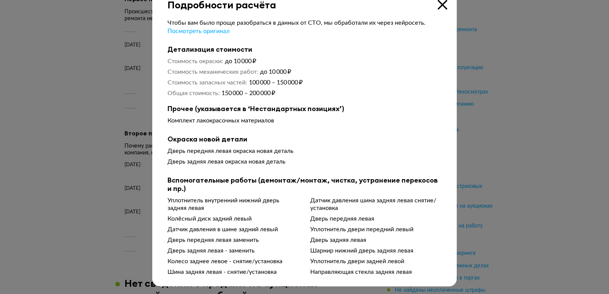 Image resolution: width=609 pixels, height=294 pixels. What do you see at coordinates (276, 83) in the screenshot?
I see `span: 100 000 – 150 000 ₽` at bounding box center [276, 83].